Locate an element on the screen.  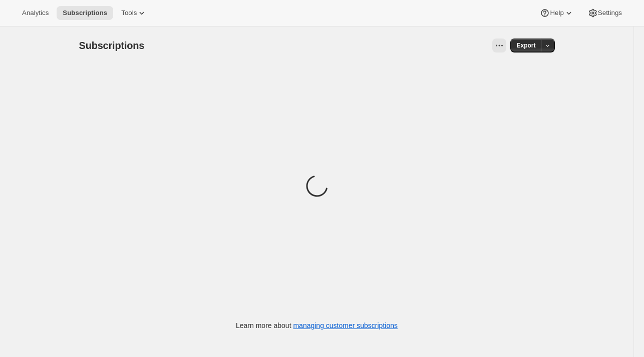
span: Tools is located at coordinates (129, 13).